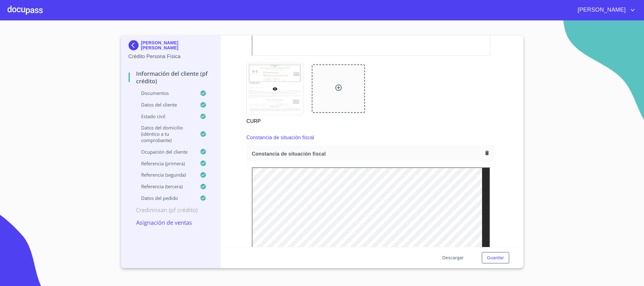  I want to click on p: Constancia de situación fiscal, so click(280, 138).